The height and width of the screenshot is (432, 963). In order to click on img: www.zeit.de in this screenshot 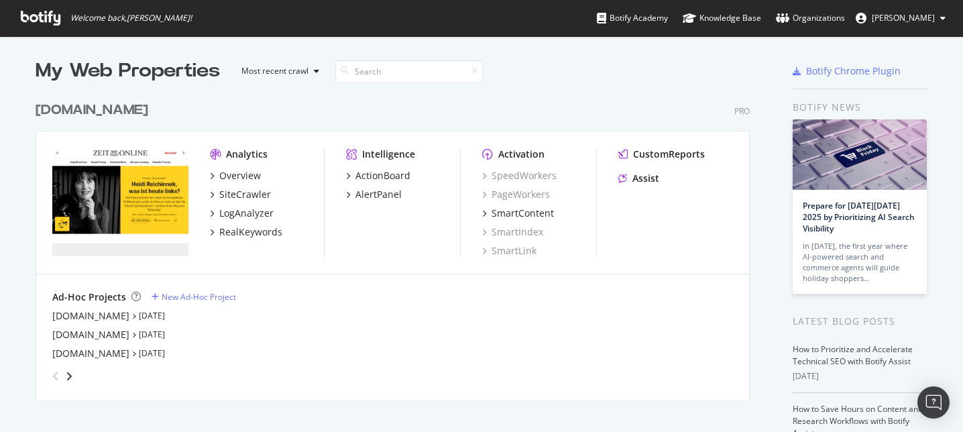, I will do `click(120, 202)`.